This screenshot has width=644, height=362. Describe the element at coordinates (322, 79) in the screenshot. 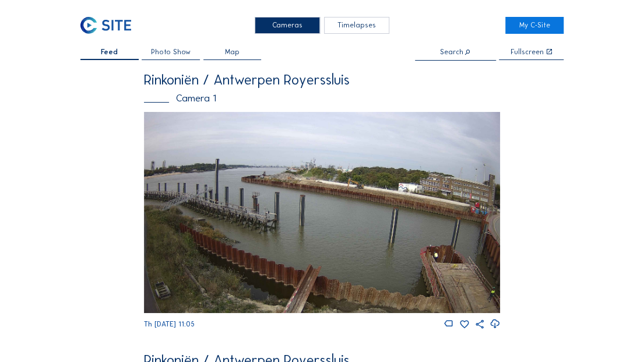

I see `div: Rinkoniën / Antwerpen Royerssluis` at that location.